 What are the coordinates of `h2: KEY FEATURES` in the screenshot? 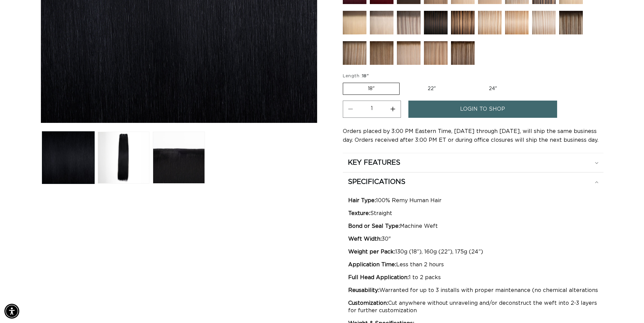 It's located at (374, 163).